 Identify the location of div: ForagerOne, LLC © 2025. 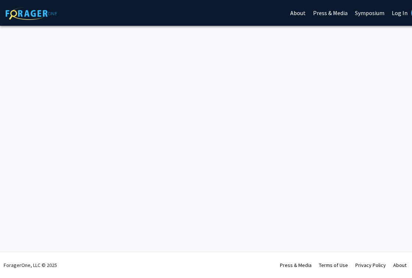
(30, 265).